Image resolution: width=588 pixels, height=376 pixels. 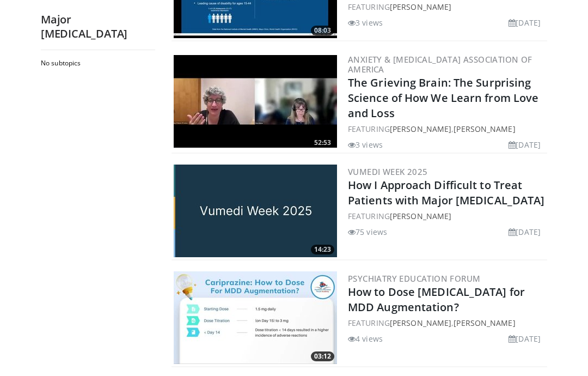 What do you see at coordinates (322, 31) in the screenshot?
I see `span: 08:03` at bounding box center [322, 31].